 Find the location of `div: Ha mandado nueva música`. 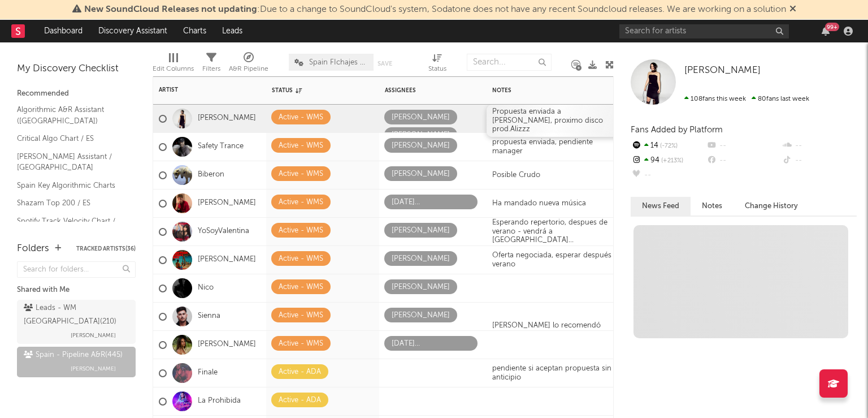

div: Ha mandado nueva música is located at coordinates (539, 203).